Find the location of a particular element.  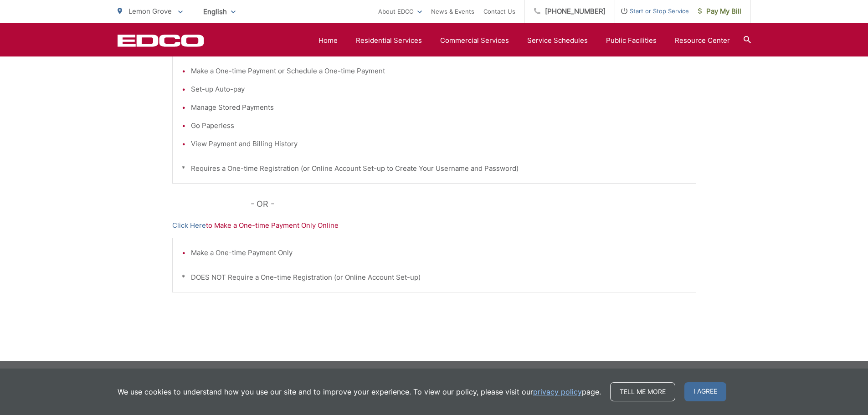

a: Residential Services is located at coordinates (388, 41).